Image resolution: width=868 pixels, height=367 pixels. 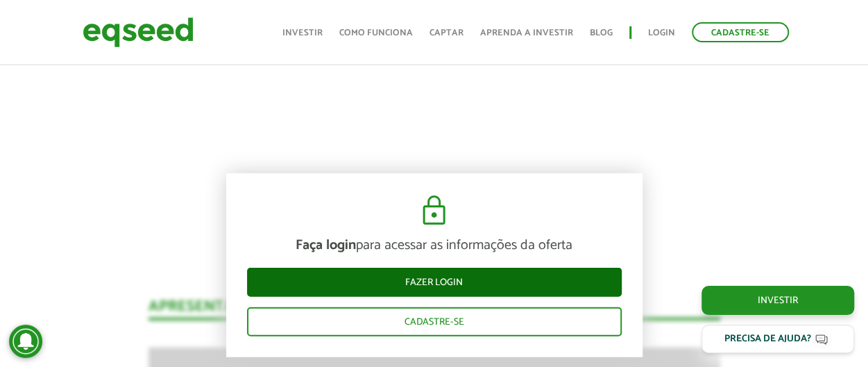 What do you see at coordinates (434, 211) in the screenshot?
I see `img: cadeado.svg` at bounding box center [434, 211].